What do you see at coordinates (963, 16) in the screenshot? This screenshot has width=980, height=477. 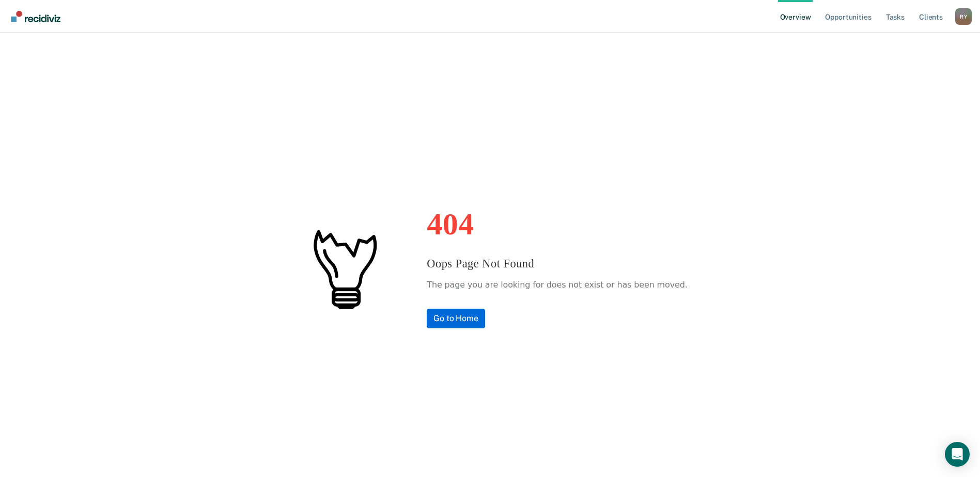 I see `div: R Y` at bounding box center [963, 16].